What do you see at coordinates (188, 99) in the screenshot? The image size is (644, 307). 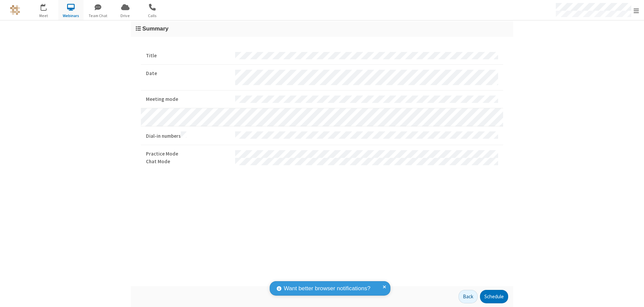 I see `strong: Meeting mode` at bounding box center [188, 99].